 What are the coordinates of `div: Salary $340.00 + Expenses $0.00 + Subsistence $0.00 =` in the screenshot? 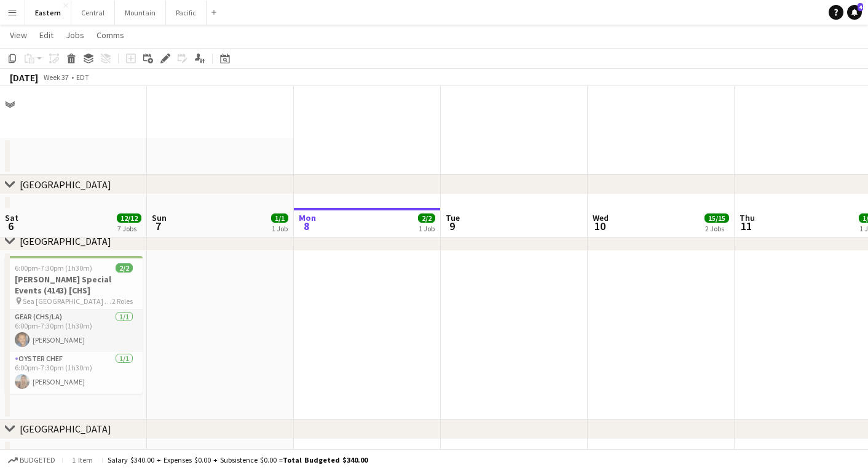 It's located at (237, 460).